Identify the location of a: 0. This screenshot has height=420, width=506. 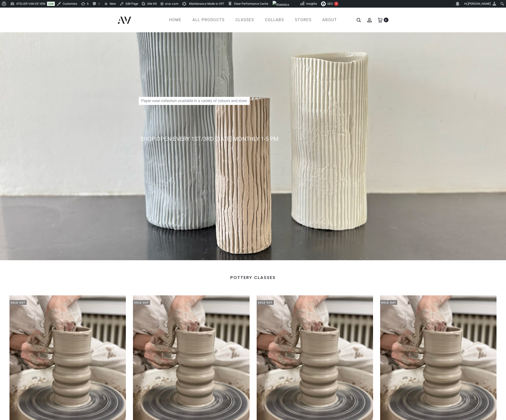
(380, 20).